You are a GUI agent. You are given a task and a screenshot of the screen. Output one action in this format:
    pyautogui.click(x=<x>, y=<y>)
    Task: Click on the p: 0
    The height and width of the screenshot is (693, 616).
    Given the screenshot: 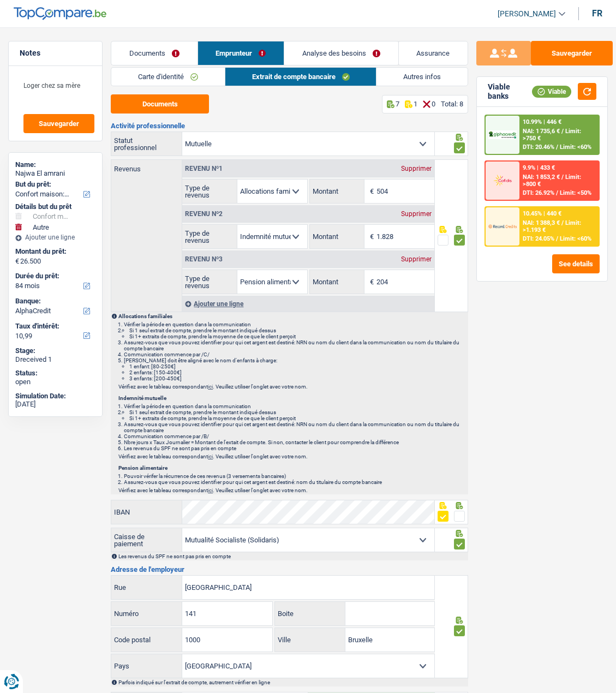 What is the action you would take?
    pyautogui.click(x=433, y=104)
    